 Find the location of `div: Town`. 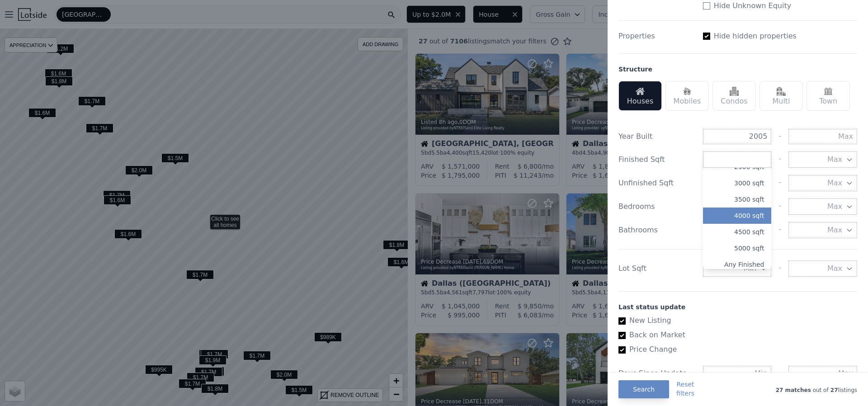

div: Town is located at coordinates (828, 96).